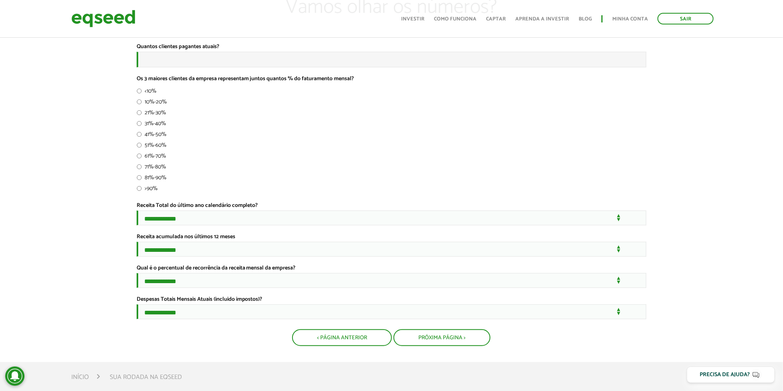  What do you see at coordinates (413, 19) in the screenshot?
I see `a: Investir` at bounding box center [413, 19].